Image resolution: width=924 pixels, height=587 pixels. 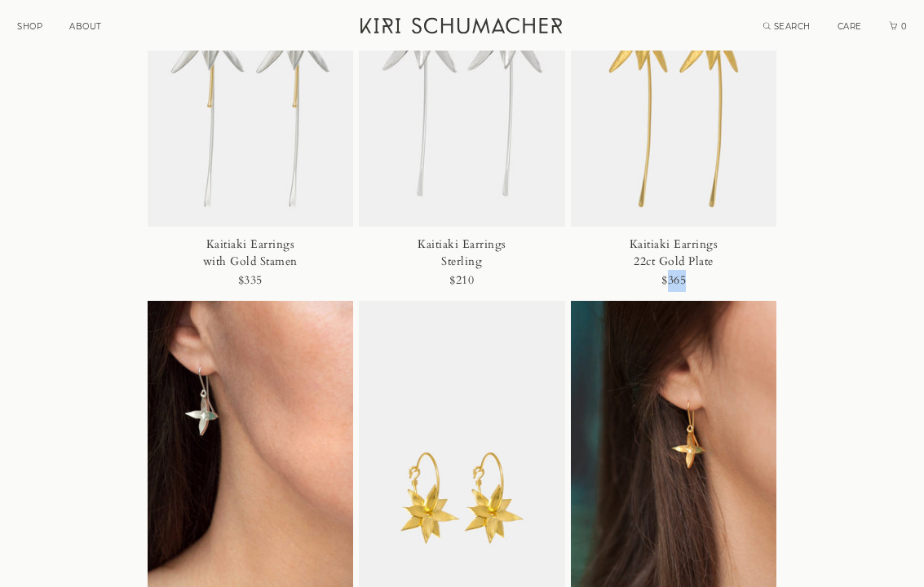 I want to click on a: Search, so click(x=787, y=26).